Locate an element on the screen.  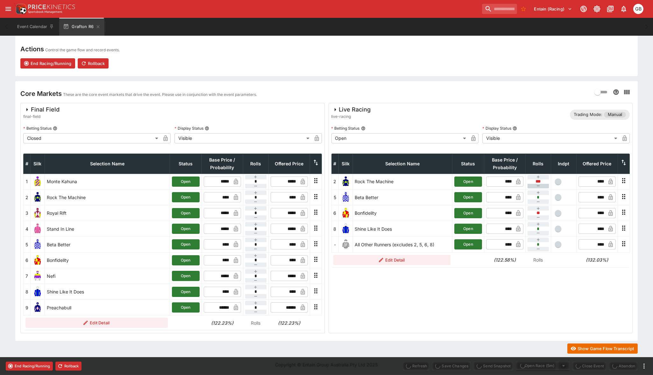
div: Open is located at coordinates (400, 138).